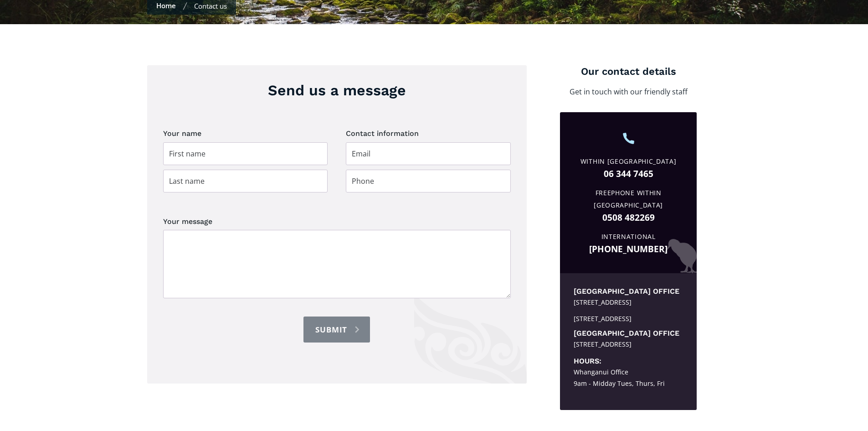  I want to click on a: 0508 482269, so click(628, 218).